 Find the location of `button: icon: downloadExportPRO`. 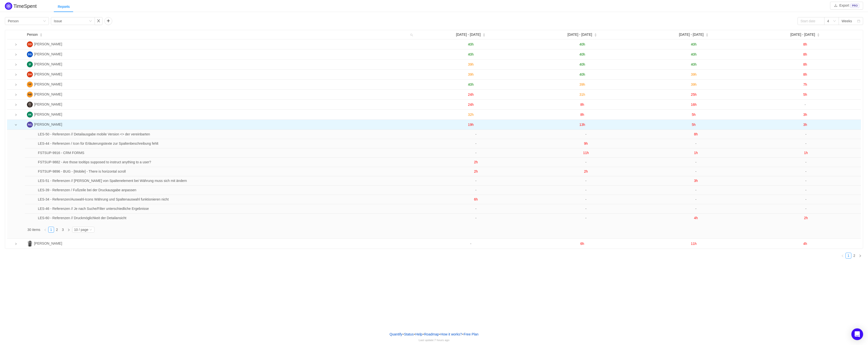

button: icon: downloadExportPRO is located at coordinates (847, 6).